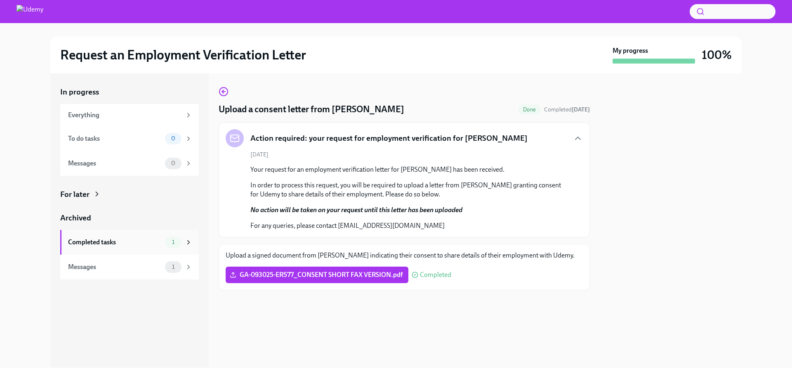 The image size is (792, 376). What do you see at coordinates (183, 55) in the screenshot?
I see `h2: Request an Employment Verification Letter` at bounding box center [183, 55].